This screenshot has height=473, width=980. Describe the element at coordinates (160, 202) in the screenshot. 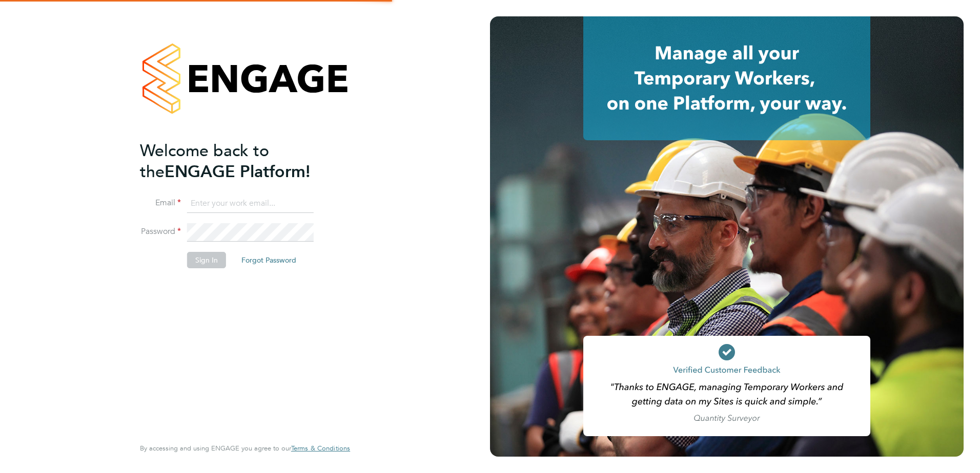

I see `label: Email` at that location.